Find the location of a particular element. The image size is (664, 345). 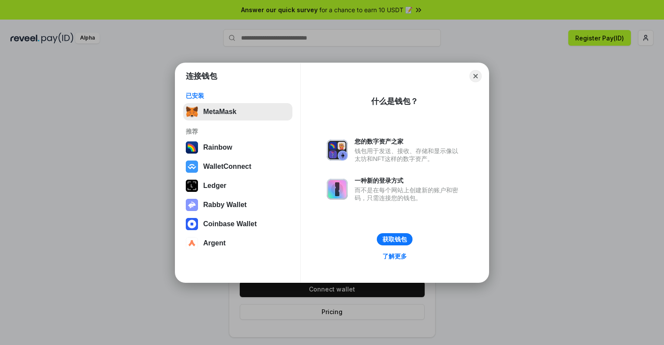

div: Argent is located at coordinates (214, 243).